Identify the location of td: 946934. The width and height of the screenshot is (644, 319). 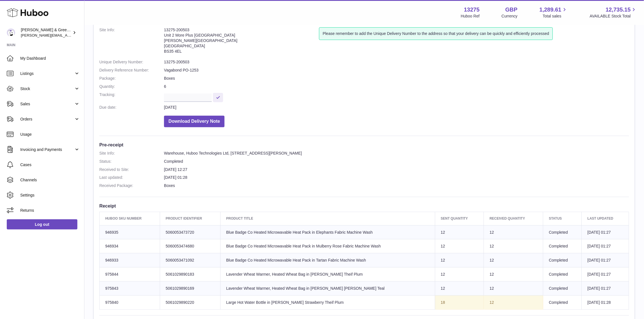
(130, 246).